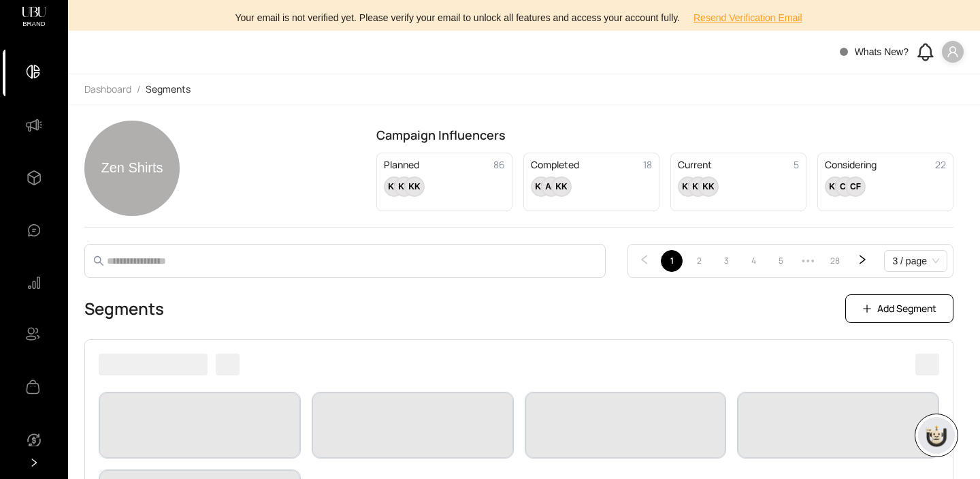 The image size is (980, 479). What do you see at coordinates (99, 261) in the screenshot?
I see `span: search` at bounding box center [99, 261].